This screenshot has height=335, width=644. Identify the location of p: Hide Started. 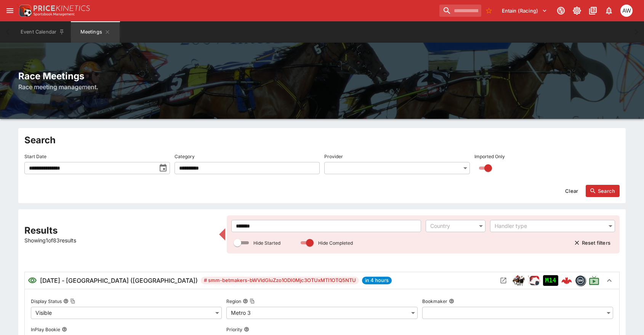
(267, 243).